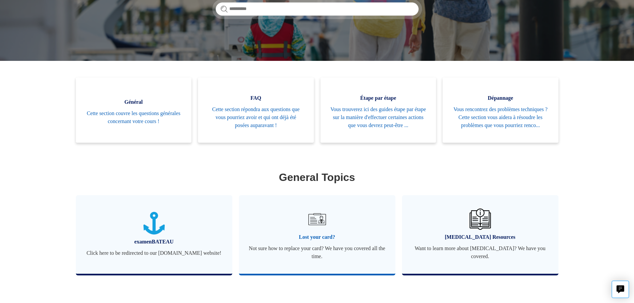 The image size is (634, 303). I want to click on span: Not sure how to replace your card? We have you covered all the time., so click(317, 253).